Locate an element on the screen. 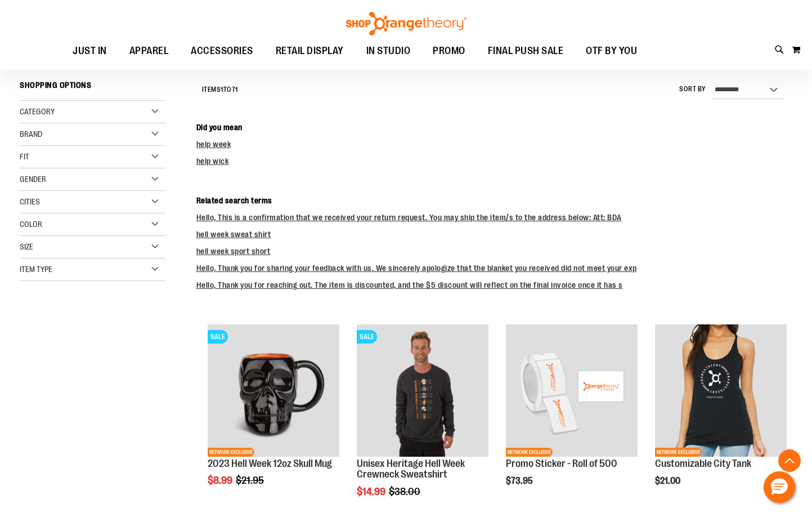 The width and height of the screenshot is (812, 517). img: Product image for Unisex Heritage Hell Week Crewneck Sweatshirt is located at coordinates (422, 391).